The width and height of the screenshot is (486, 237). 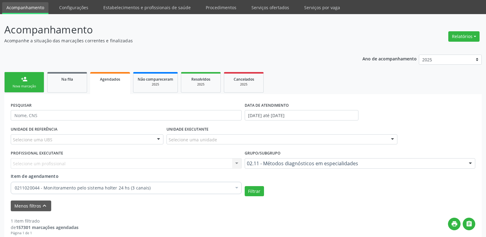 What do you see at coordinates (21, 105) in the screenshot?
I see `label: PESQUISAR` at bounding box center [21, 105].